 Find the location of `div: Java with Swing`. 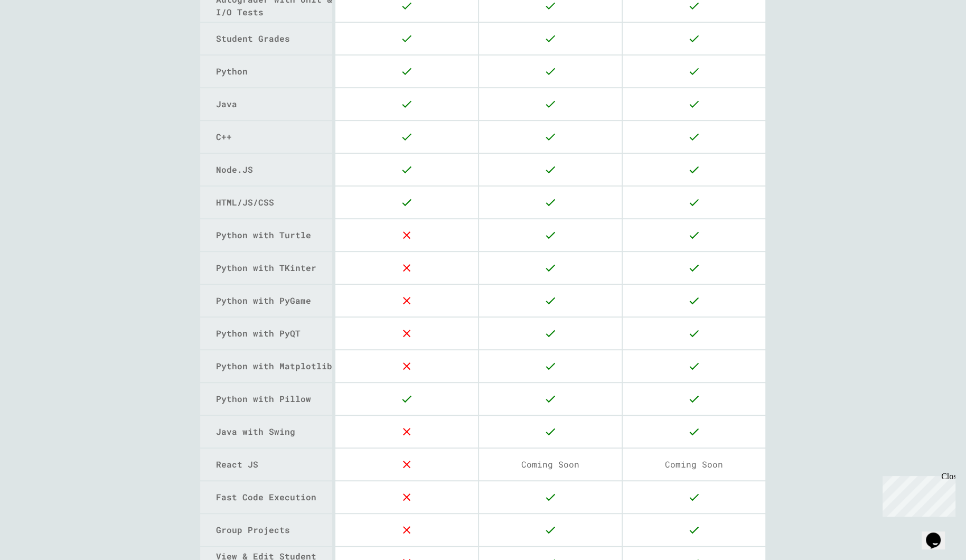

div: Java with Swing is located at coordinates (274, 432).